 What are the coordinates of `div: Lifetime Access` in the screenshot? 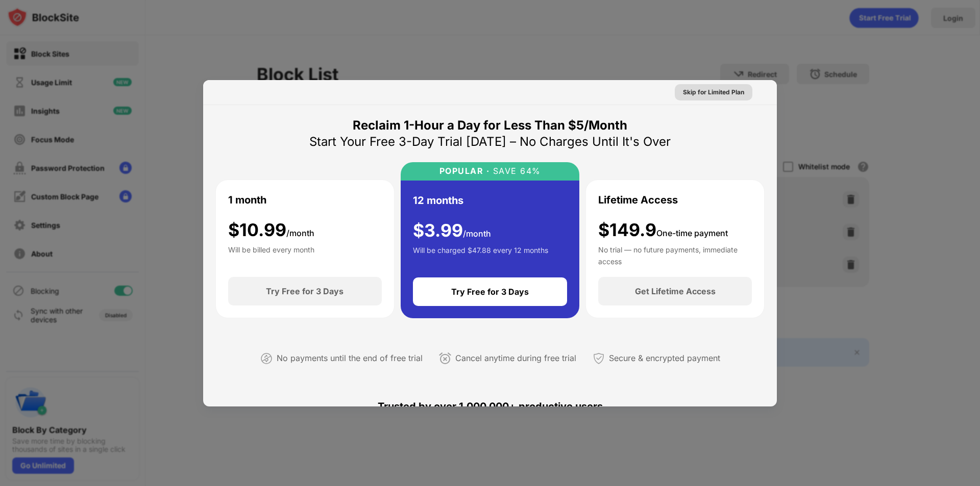 It's located at (638, 200).